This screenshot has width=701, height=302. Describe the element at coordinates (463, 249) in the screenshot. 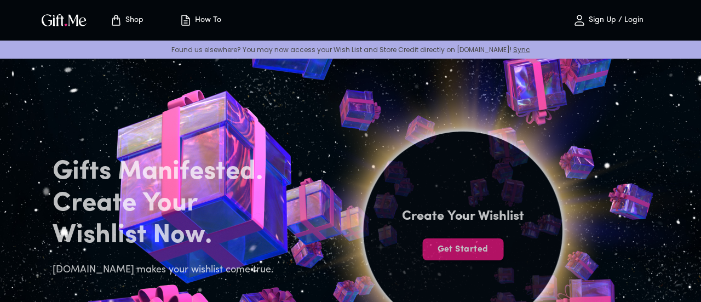

I see `button: Get Started` at that location.